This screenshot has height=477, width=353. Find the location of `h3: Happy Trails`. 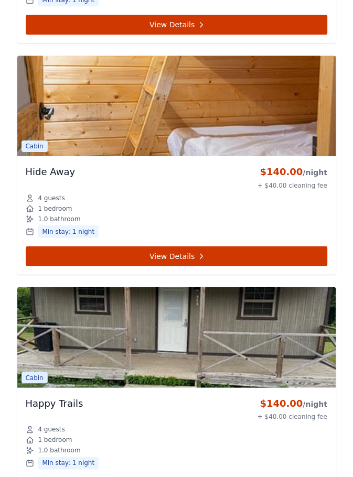

h3: Happy Trails is located at coordinates (55, 404).